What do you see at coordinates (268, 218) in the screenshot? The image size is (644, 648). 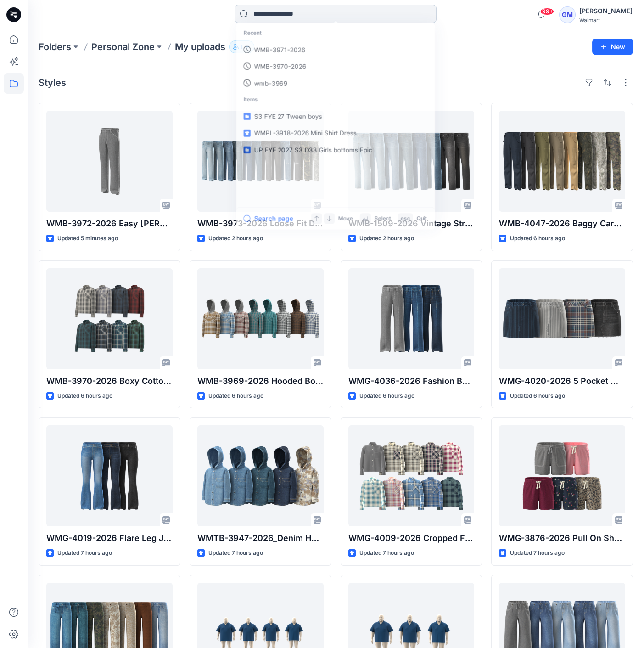 I see `a: Search page` at bounding box center [268, 218].